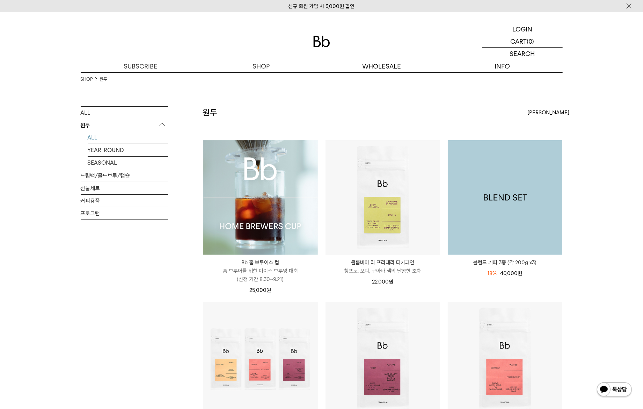 Image resolution: width=643 pixels, height=409 pixels. What do you see at coordinates (261, 197) in the screenshot?
I see `a: Bb 홈 브루어스 컵` at bounding box center [261, 197].